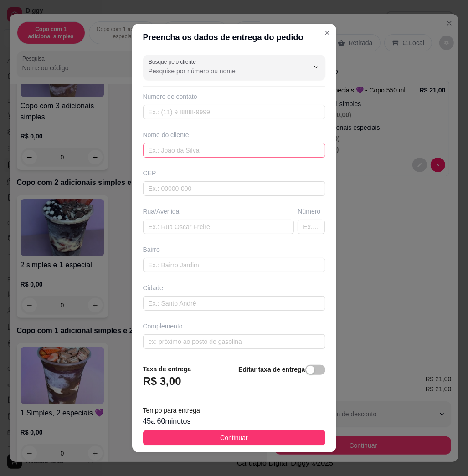  Describe the element at coordinates (234, 38) in the screenshot. I see `header: Preencha os dados de entrega do pedido` at that location.